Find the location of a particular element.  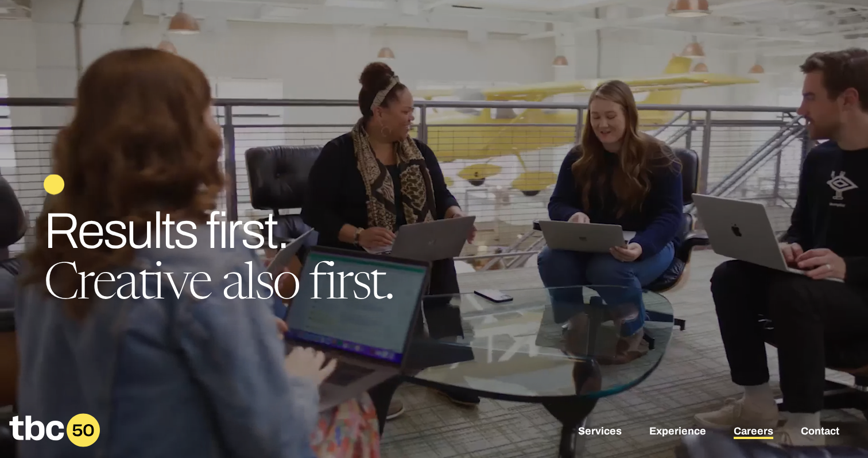

a: Contact is located at coordinates (820, 432).